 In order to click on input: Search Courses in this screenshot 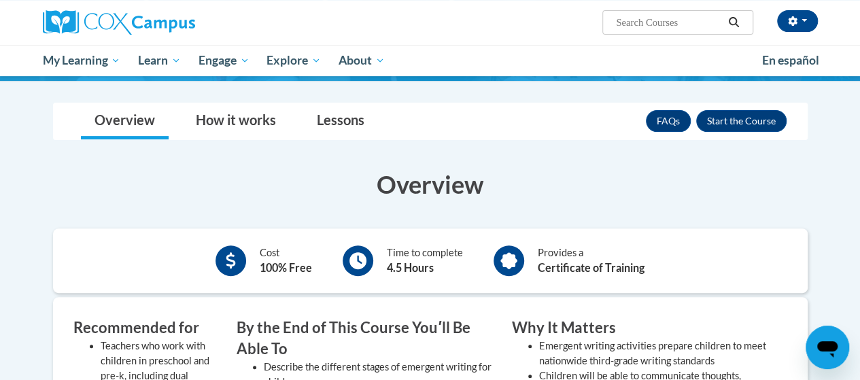, I will do `click(669, 22)`.